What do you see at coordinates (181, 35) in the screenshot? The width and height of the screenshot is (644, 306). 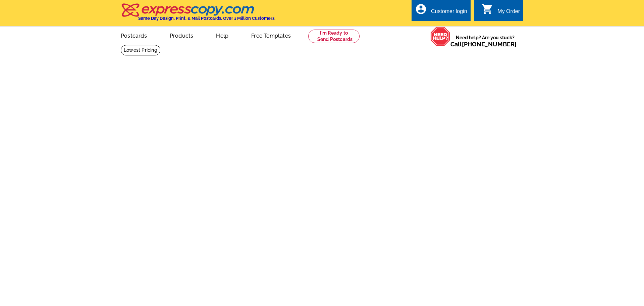 I see `a: Products` at bounding box center [181, 35].